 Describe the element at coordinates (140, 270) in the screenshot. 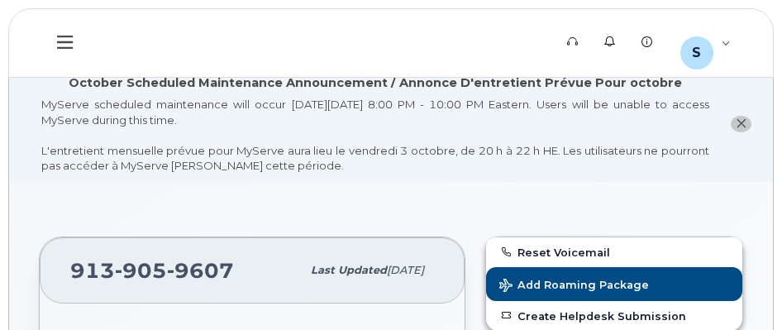

I see `span: 905` at that location.